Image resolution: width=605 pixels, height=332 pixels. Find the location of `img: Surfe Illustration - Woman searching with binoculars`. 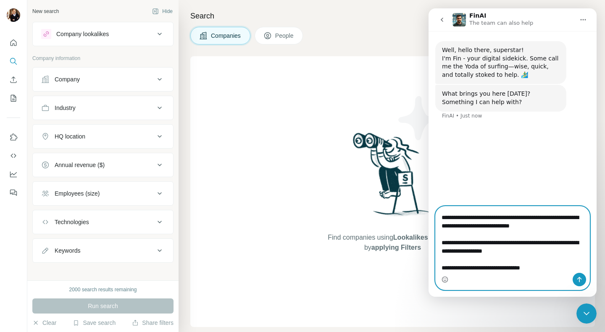

img: Surfe Illustration - Woman searching with binoculars is located at coordinates (393, 177).